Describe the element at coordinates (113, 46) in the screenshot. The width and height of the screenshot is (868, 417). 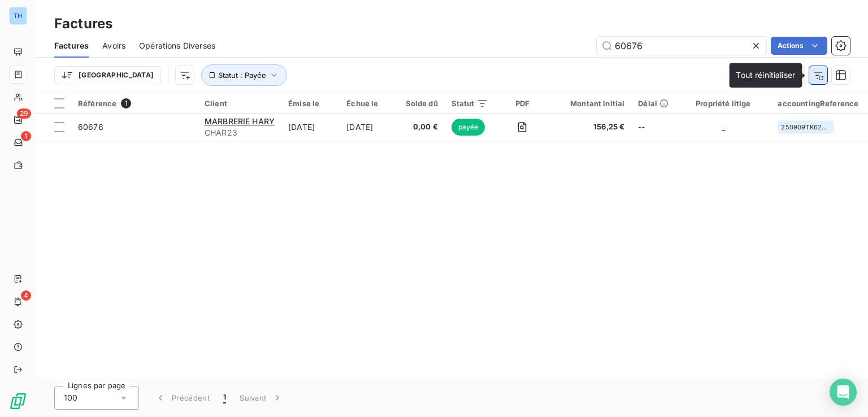
I see `span: Avoirs` at that location.